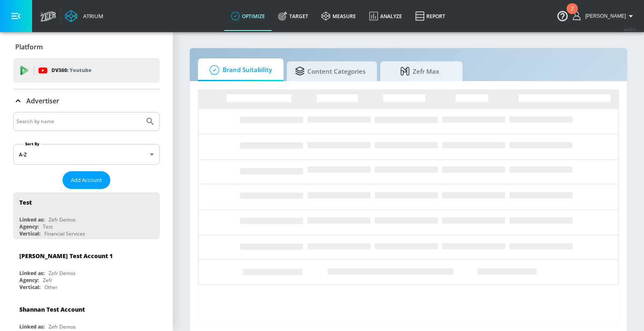  I want to click on a: measure, so click(339, 16).